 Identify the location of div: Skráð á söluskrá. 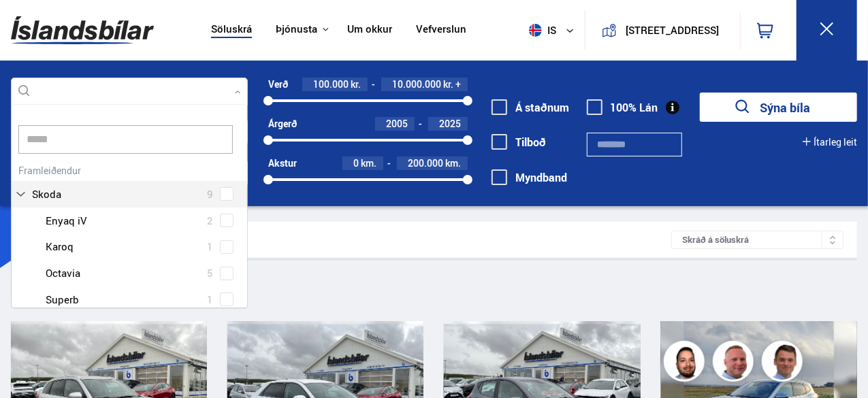
(757, 240).